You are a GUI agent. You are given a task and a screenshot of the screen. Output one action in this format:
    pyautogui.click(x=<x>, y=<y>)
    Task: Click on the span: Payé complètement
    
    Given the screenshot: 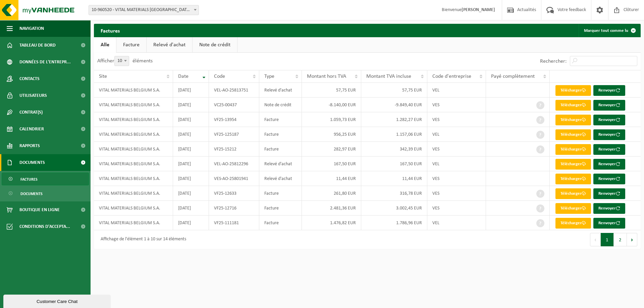 What is the action you would take?
    pyautogui.click(x=513, y=76)
    